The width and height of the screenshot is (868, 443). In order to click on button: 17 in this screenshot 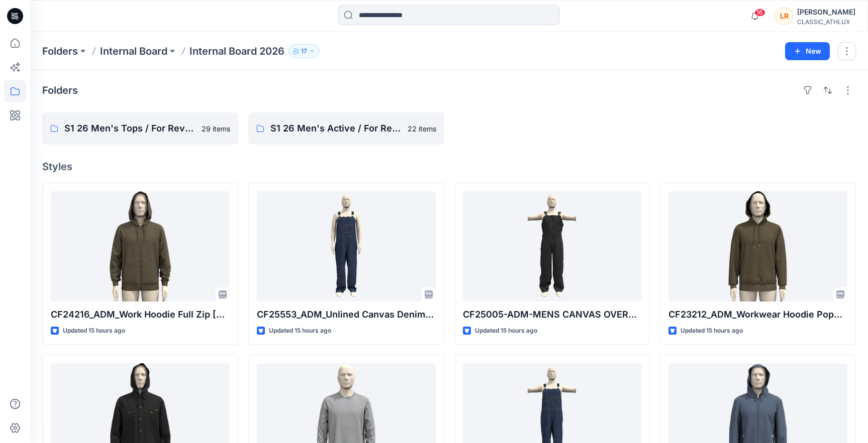, I will do `click(304, 51)`.